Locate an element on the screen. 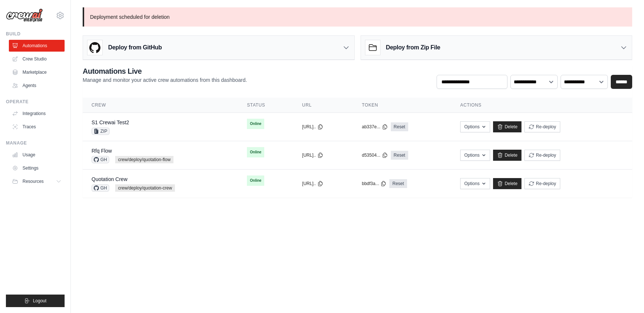  p: Deployment scheduled for deletion is located at coordinates (357, 17).